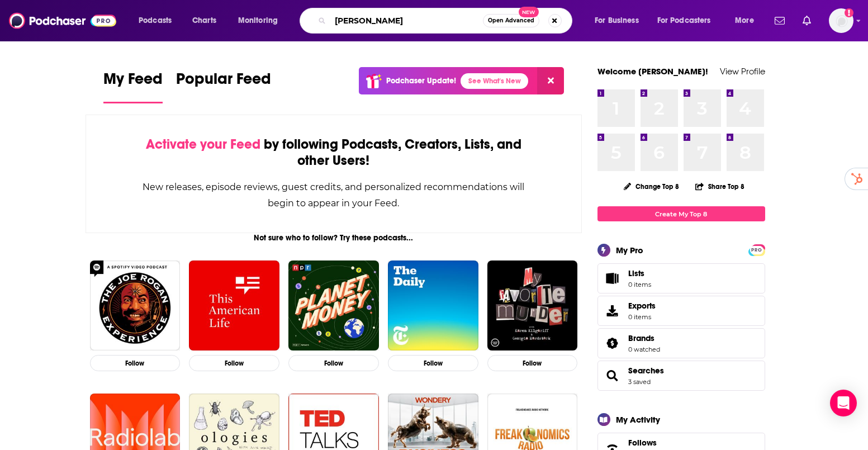 The height and width of the screenshot is (450, 868). Describe the element at coordinates (333, 152) in the screenshot. I see `div: by following Podcasts, Creators, Lists, and other Users!` at that location.